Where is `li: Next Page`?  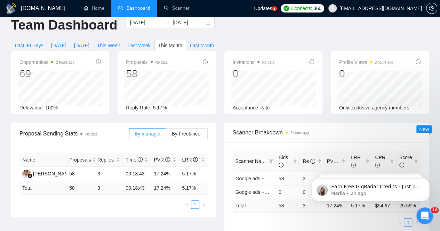 li: Next Page is located at coordinates (203, 205).